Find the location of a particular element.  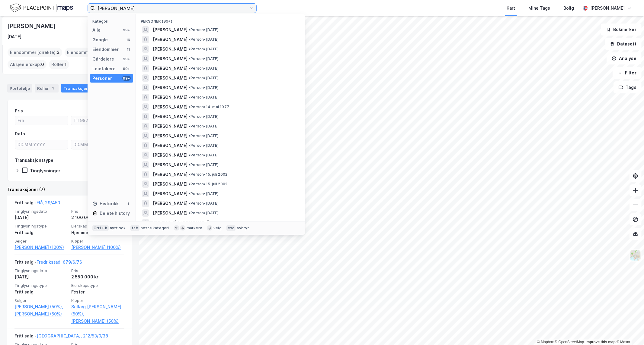

div: tab is located at coordinates (135, 228).